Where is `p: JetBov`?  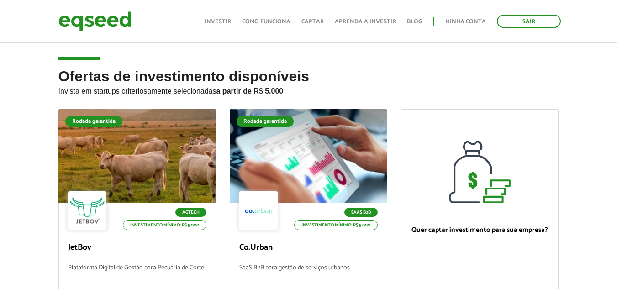 p: JetBov is located at coordinates (137, 248).